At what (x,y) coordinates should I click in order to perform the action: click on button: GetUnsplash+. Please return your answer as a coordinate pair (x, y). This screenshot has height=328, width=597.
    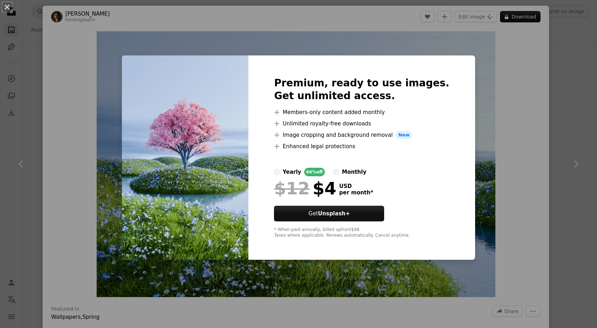
    Looking at the image, I should click on (329, 213).